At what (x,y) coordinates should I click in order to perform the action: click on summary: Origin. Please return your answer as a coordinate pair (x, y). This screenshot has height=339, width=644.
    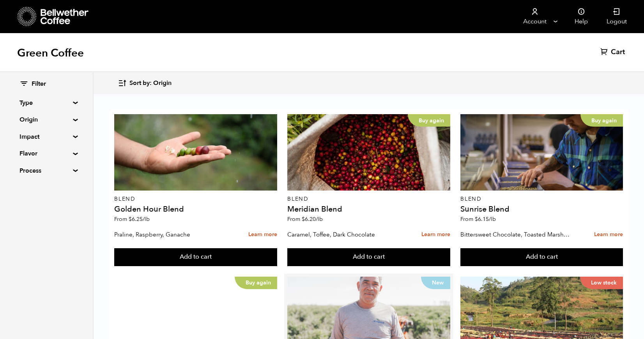
    Looking at the image, I should click on (46, 120).